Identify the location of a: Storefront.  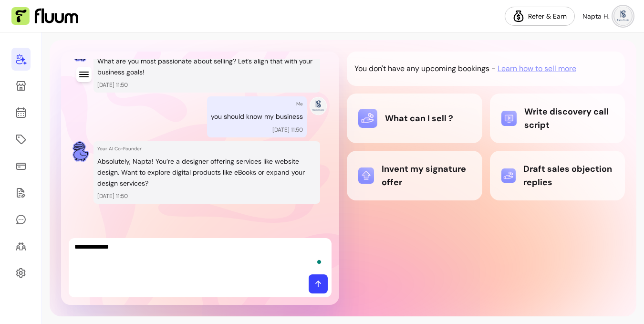
(21, 86).